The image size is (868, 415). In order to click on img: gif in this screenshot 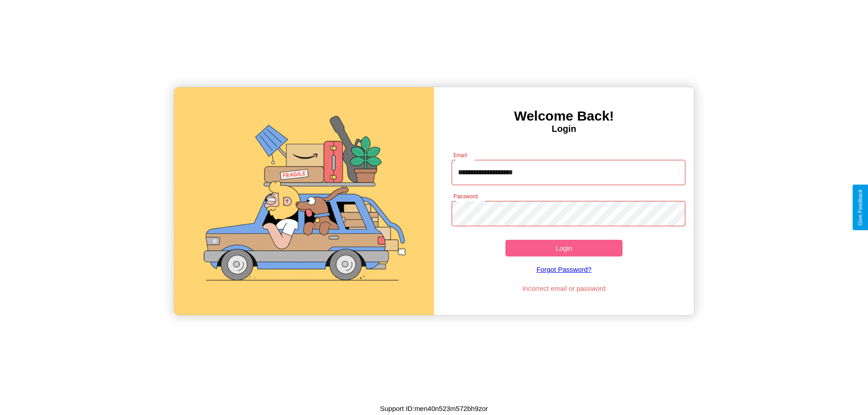, I will do `click(303, 201)`.